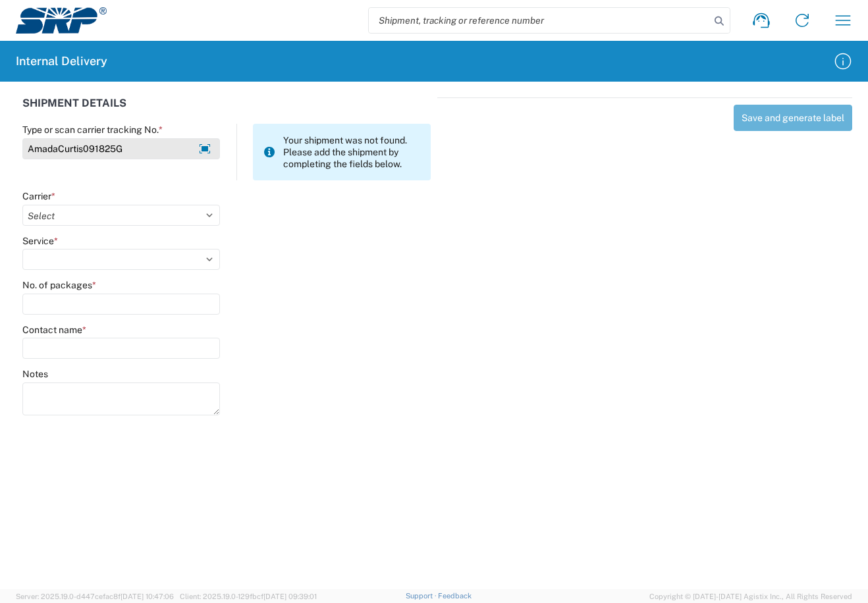  I want to click on label: Carrier, so click(39, 197).